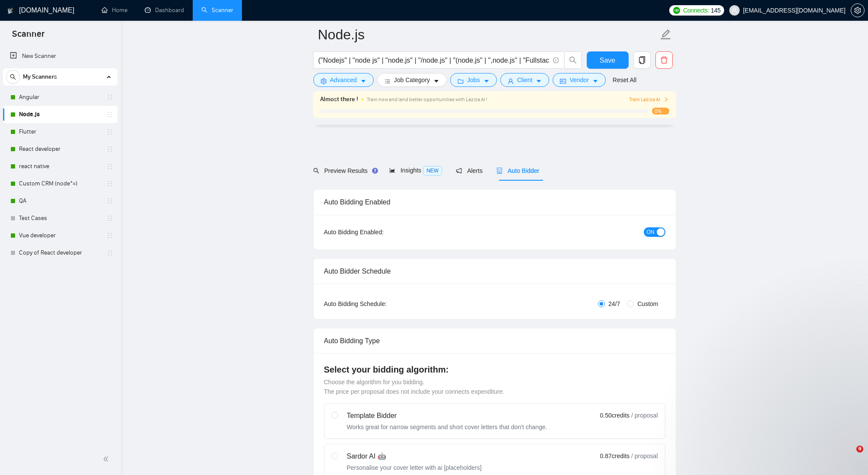 The height and width of the screenshot is (475, 868). What do you see at coordinates (60, 57) in the screenshot?
I see `a: New Scanner` at bounding box center [60, 57].